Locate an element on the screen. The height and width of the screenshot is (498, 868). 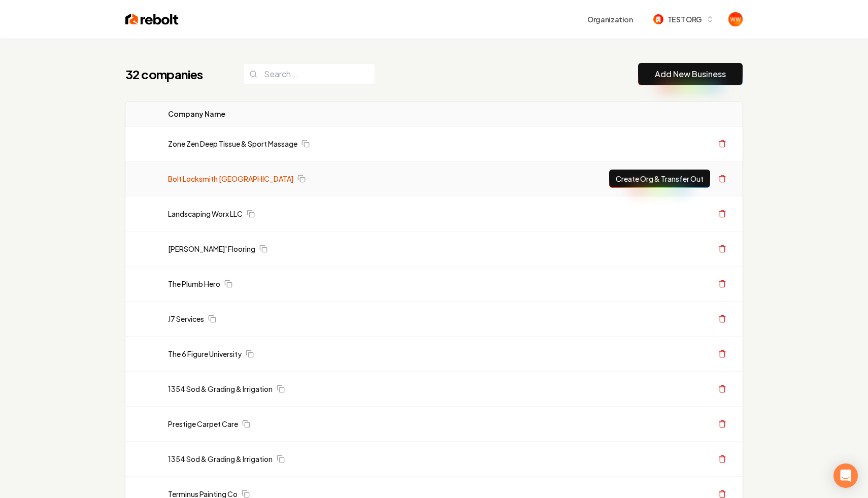
img: Rebolt Logo is located at coordinates (152, 19).